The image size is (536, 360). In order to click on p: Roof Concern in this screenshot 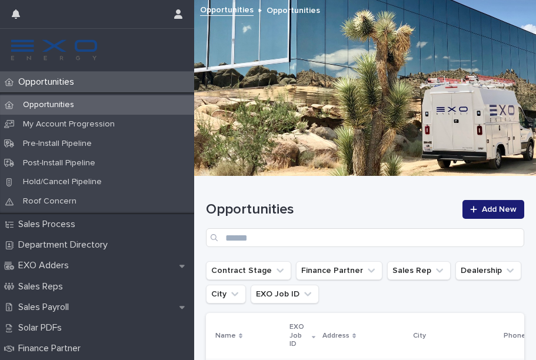, I will do `click(49, 201)`.